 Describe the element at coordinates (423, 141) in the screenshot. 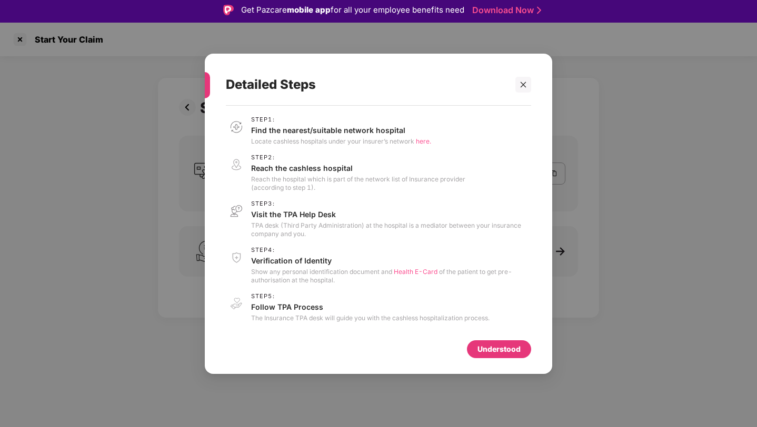

I see `span: here.` at that location.